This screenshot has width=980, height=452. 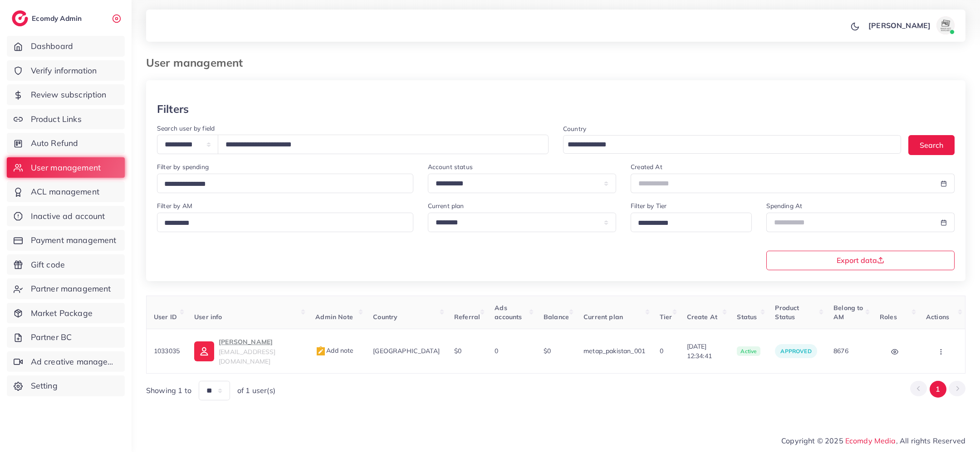 I want to click on img: ic-user-info.36bf1079.svg, so click(x=204, y=352).